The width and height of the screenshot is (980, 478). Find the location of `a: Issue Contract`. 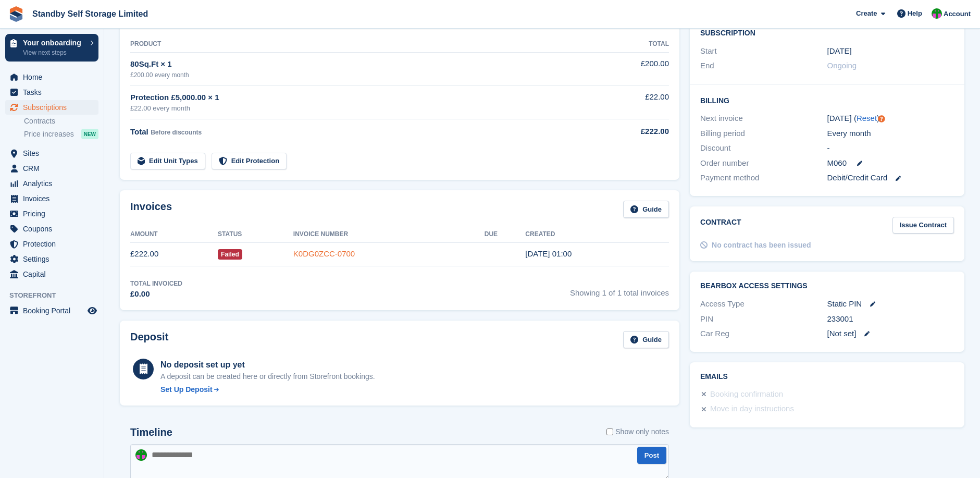

a: Issue Contract is located at coordinates (923, 225).